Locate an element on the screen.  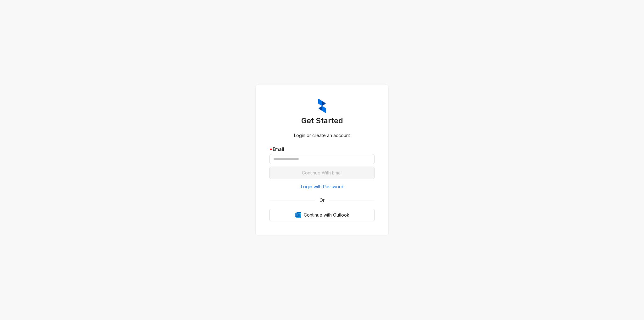
img: ZumaIcon is located at coordinates (322, 106).